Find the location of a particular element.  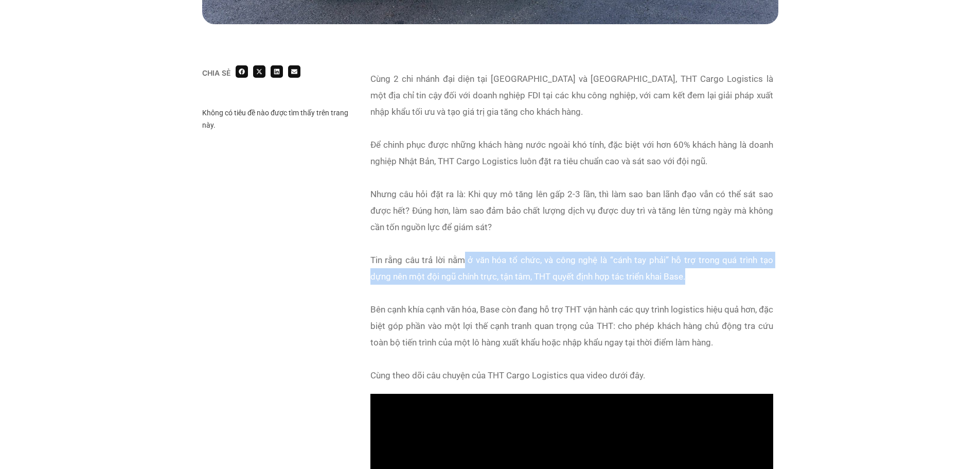

div: Share on facebook is located at coordinates (242, 72).